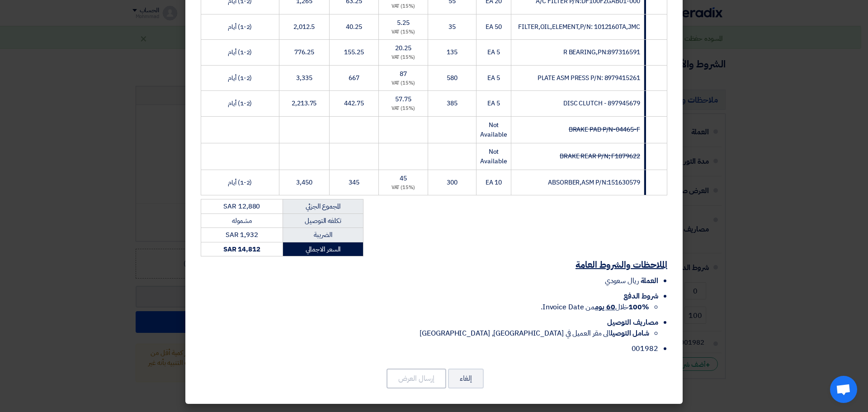 Image resolution: width=868 pixels, height=412 pixels. Describe the element at coordinates (639, 307) in the screenshot. I see `strong: 100%` at that location.